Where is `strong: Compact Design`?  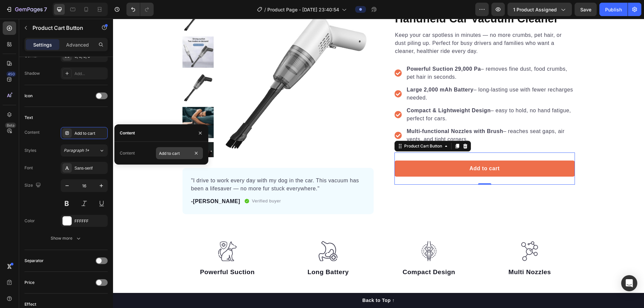
strong: Compact Design is located at coordinates (316, 253).